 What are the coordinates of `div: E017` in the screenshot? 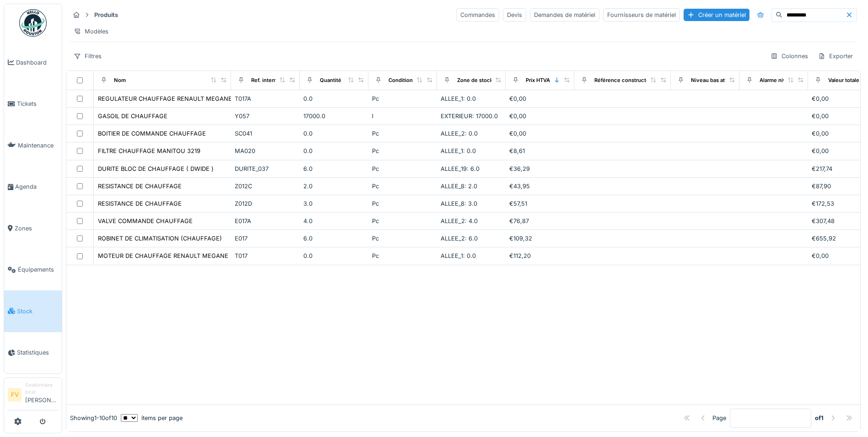 It's located at (265, 238).